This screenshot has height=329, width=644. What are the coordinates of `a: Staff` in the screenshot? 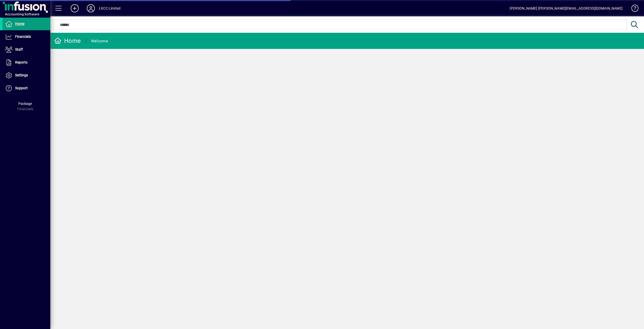 It's located at (26, 49).